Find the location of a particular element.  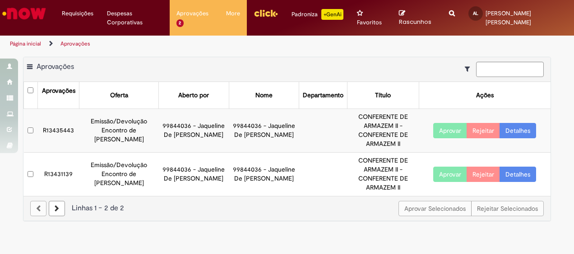

span: Requisições is located at coordinates (78, 14).